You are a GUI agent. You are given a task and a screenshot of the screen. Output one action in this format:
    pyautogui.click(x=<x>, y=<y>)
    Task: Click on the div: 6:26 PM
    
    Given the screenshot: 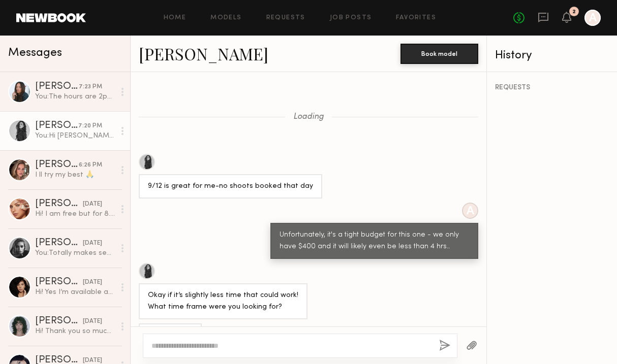 What is the action you would take?
    pyautogui.click(x=90, y=165)
    